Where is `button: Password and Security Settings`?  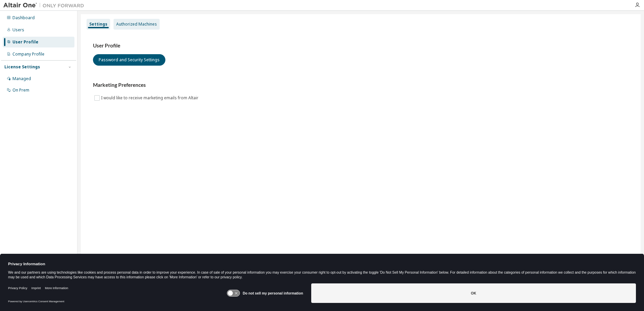 button: Password and Security Settings is located at coordinates (129, 60).